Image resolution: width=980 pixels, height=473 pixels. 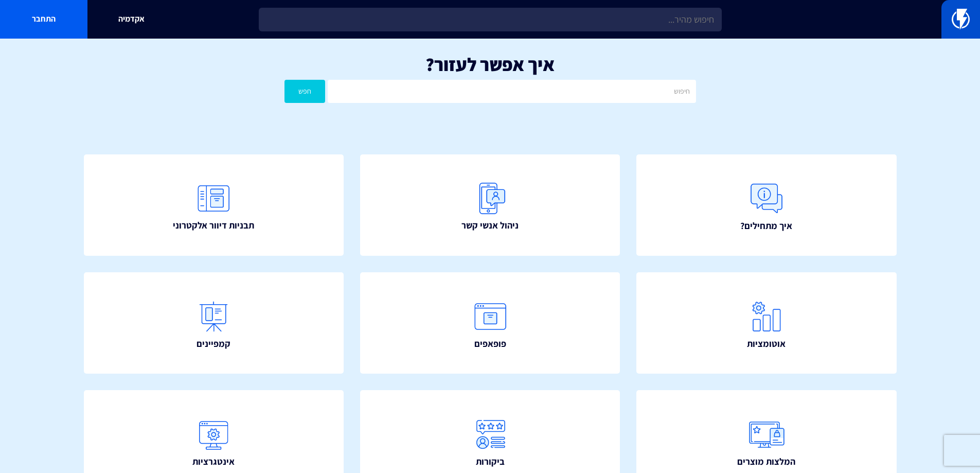 I want to click on span: תבניות דיוור אלקטרוני, so click(x=213, y=226).